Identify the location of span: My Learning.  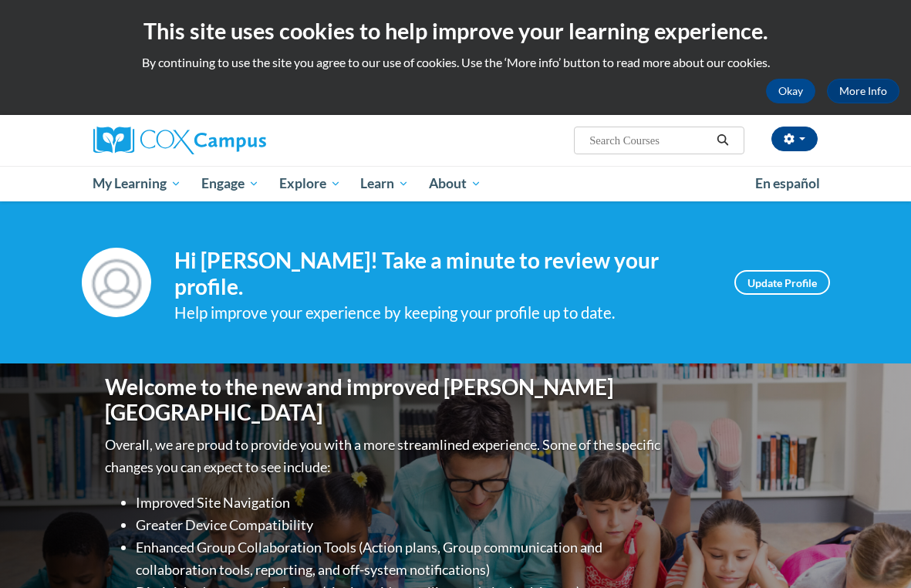
(137, 183).